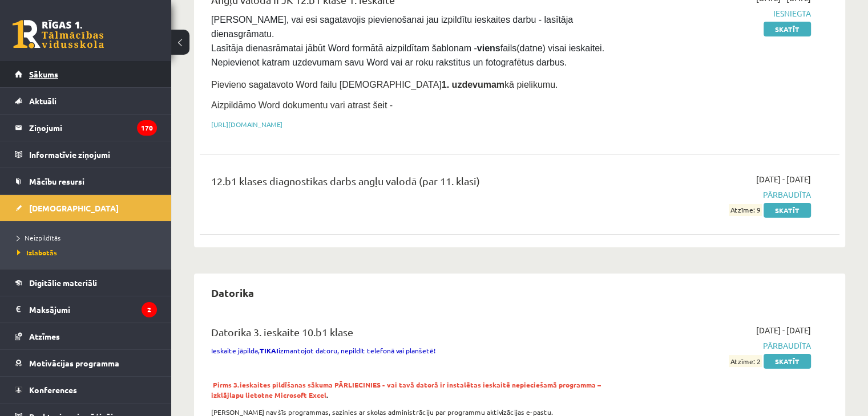 This screenshot has width=868, height=416. What do you see at coordinates (43, 74) in the screenshot?
I see `span: Sākums` at bounding box center [43, 74].